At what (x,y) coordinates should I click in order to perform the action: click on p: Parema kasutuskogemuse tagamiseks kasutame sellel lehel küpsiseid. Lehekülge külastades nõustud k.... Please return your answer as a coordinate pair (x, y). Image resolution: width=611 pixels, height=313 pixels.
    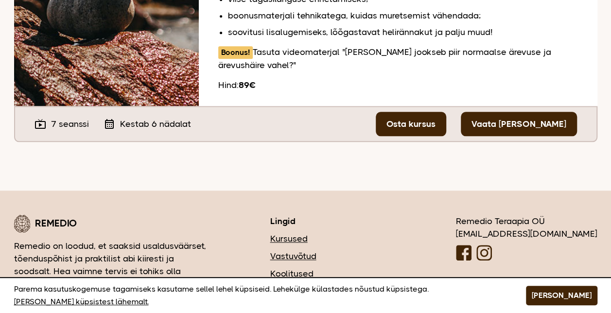
    Looking at the image, I should click on (258, 296).